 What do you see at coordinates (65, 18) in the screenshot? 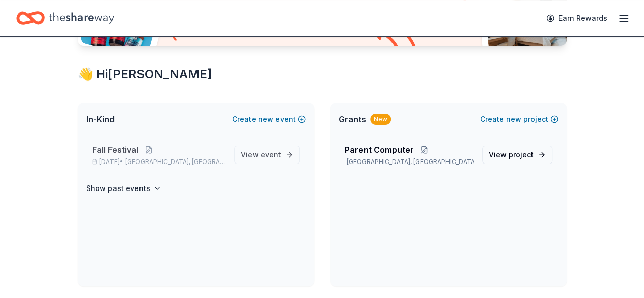
I see `a: Home` at bounding box center [65, 18].